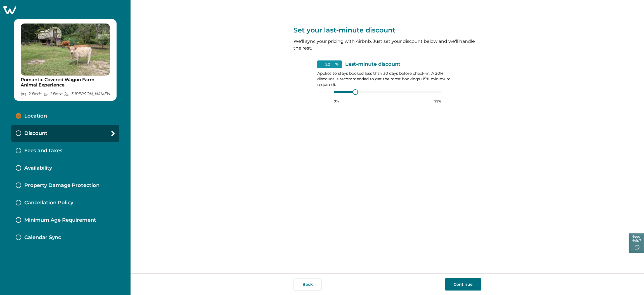 The height and width of the screenshot is (295, 644). Describe the element at coordinates (62, 186) in the screenshot. I see `p: Property Damage Protection` at that location.